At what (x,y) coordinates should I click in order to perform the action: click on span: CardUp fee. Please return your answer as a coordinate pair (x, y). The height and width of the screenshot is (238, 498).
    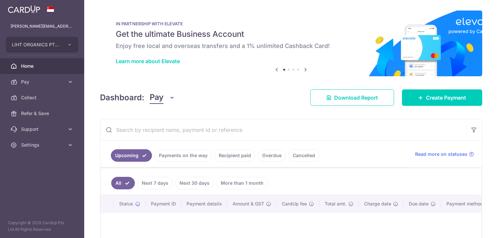
    Looking at the image, I should click on (295, 204).